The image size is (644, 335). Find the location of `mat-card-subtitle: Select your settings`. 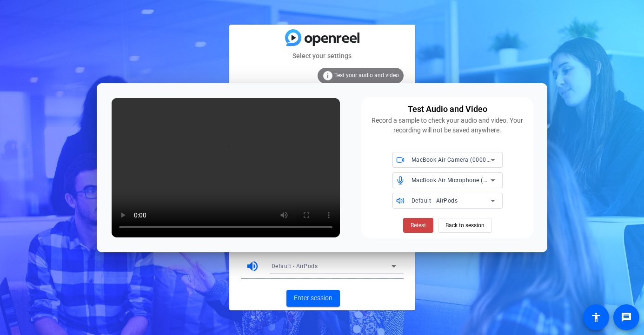

mat-card-subtitle: Select your settings is located at coordinates (322, 56).